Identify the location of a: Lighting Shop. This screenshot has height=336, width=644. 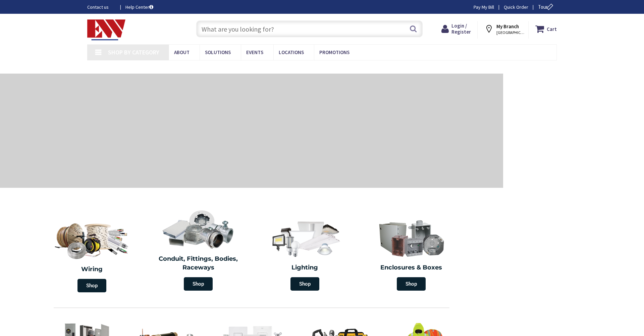
(305, 254).